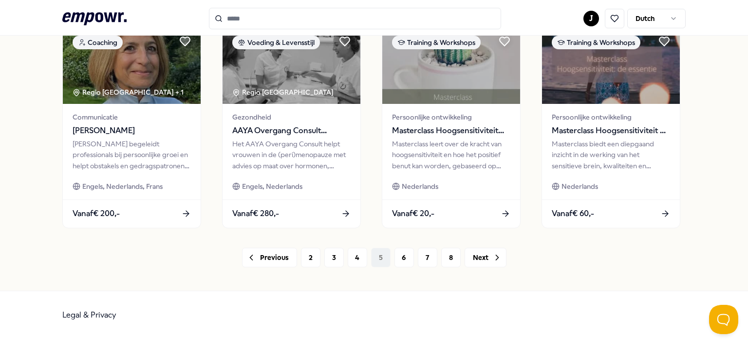 This screenshot has width=748, height=339. Describe the element at coordinates (486, 257) in the screenshot. I see `button: Next` at that location.